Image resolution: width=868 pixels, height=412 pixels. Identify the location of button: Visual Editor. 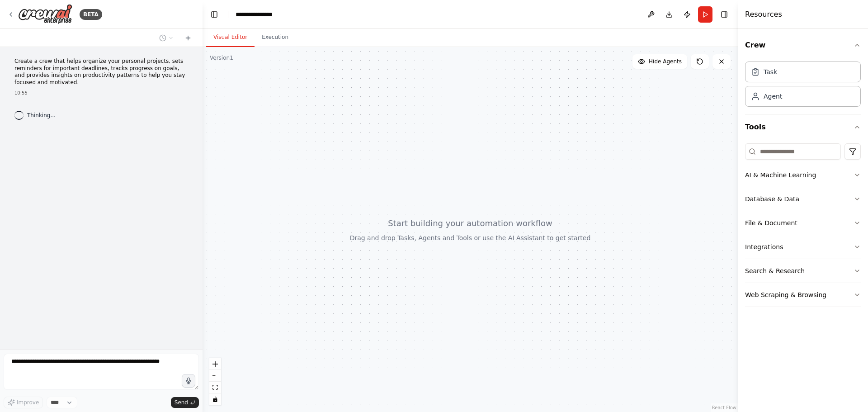
(230, 37).